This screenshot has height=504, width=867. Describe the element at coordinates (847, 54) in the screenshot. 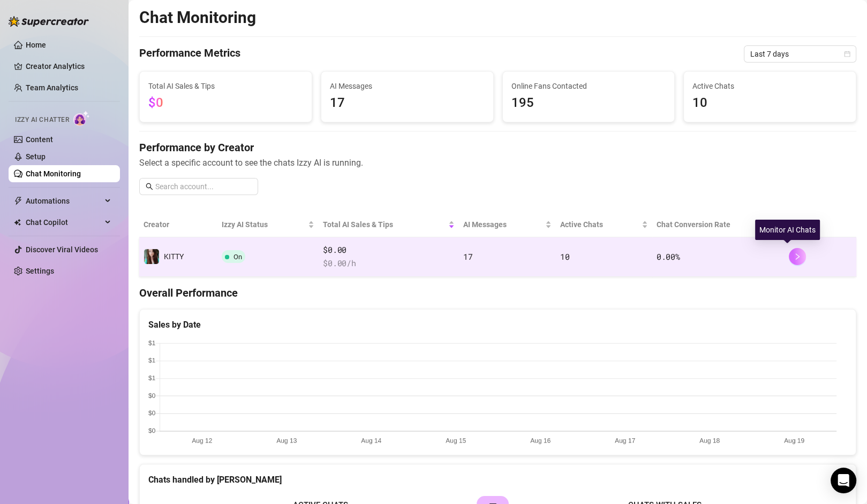

I see `span: calendar` at that location.